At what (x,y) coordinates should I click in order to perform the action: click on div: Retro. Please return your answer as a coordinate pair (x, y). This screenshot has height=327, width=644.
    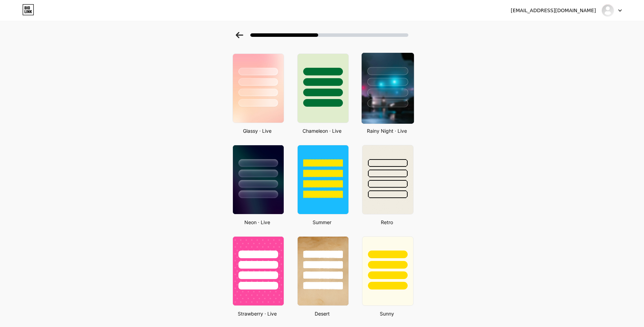
    Looking at the image, I should click on (387, 223).